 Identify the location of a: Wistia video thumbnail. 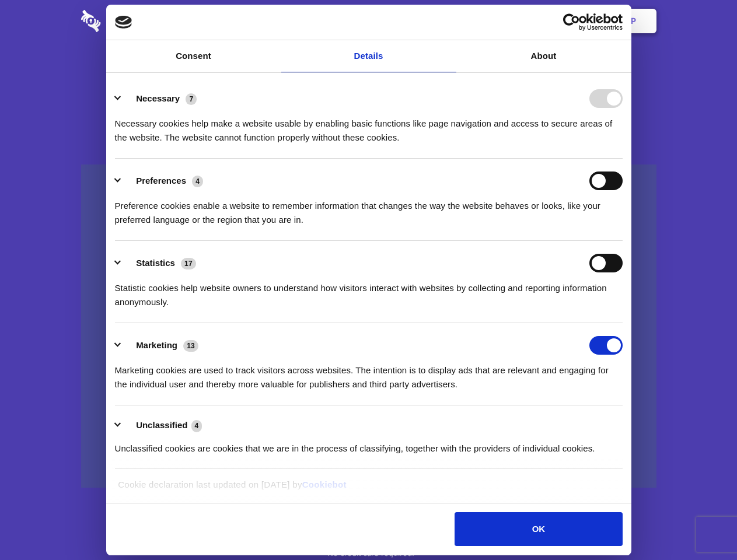
(369, 326).